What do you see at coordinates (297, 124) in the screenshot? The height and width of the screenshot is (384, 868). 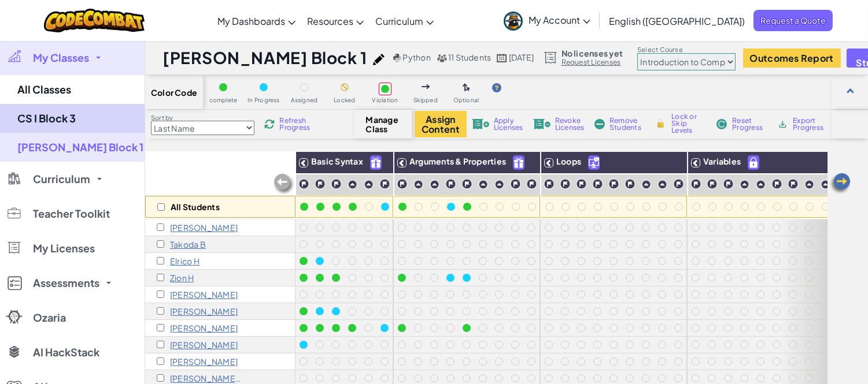 I see `span: Refresh Progress` at bounding box center [297, 124].